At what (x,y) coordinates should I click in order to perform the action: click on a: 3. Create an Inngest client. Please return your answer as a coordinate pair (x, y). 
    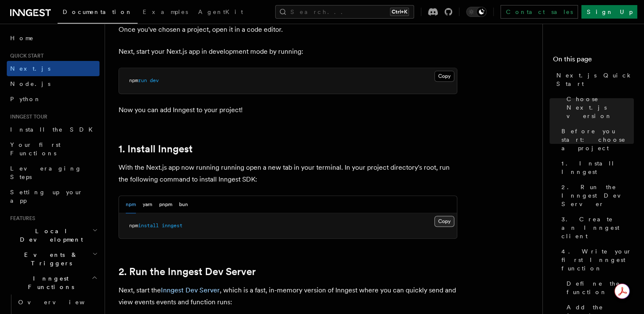
    Looking at the image, I should click on (595, 228).